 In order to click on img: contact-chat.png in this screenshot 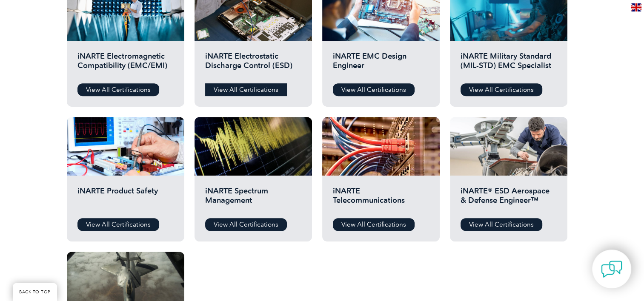, I will do `click(612, 270)`.